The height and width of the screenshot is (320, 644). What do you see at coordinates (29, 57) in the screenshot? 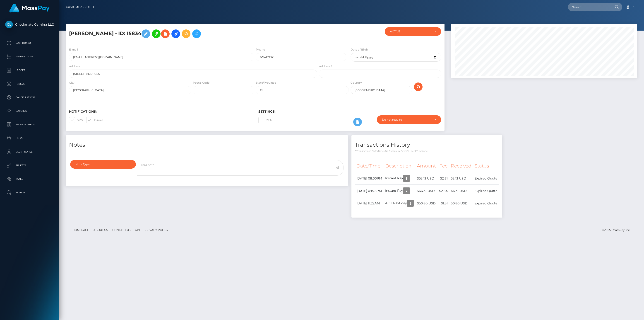
I see `a: Transactions` at bounding box center [29, 57].